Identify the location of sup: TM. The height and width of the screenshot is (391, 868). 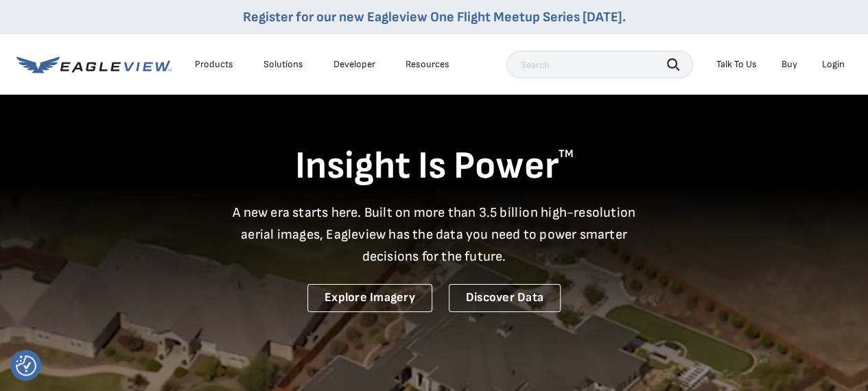
(566, 154).